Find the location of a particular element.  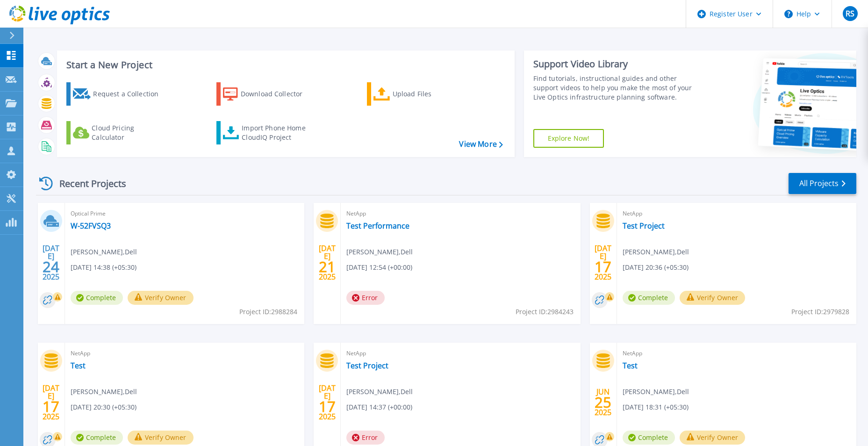

span: Project ID: 2984243 is located at coordinates (545, 312).